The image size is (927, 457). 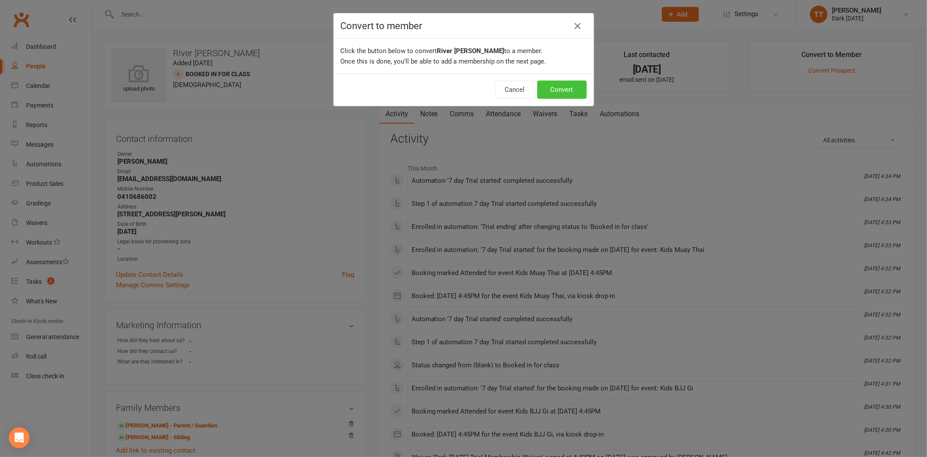 What do you see at coordinates (515, 90) in the screenshot?
I see `button: Cancel` at bounding box center [515, 90].